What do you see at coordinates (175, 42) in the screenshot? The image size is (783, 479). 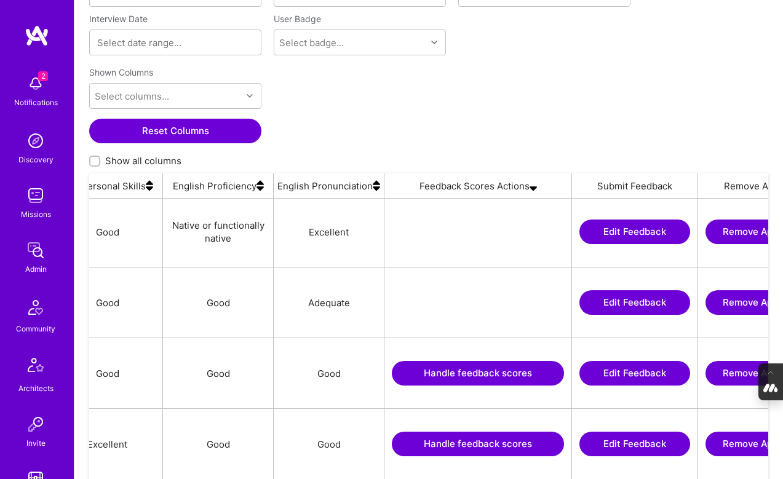 I see `input: Select date range...` at bounding box center [175, 42].